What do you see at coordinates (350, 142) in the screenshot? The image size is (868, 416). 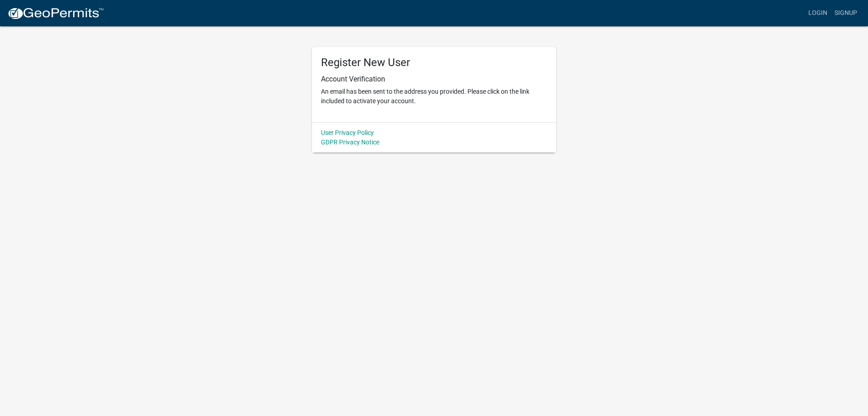 I see `a: GDPR Privacy Notice` at bounding box center [350, 142].